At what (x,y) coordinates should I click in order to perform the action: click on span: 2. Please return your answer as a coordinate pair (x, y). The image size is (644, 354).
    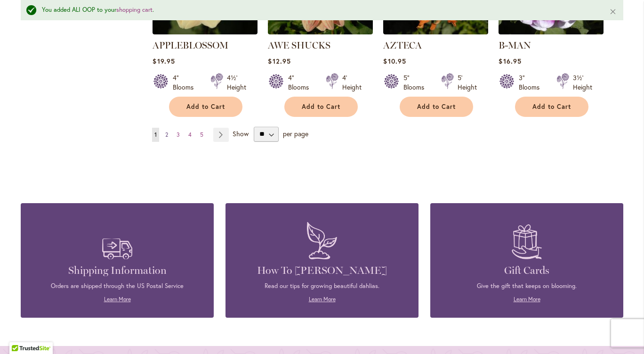
    Looking at the image, I should click on (167, 134).